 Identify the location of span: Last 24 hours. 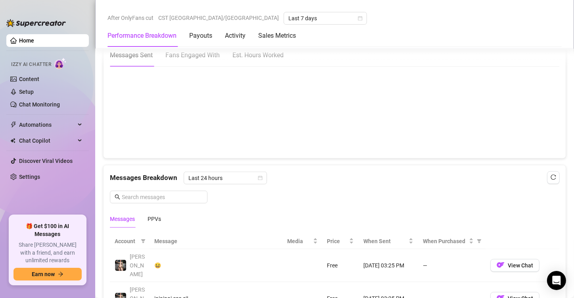
(225, 178).